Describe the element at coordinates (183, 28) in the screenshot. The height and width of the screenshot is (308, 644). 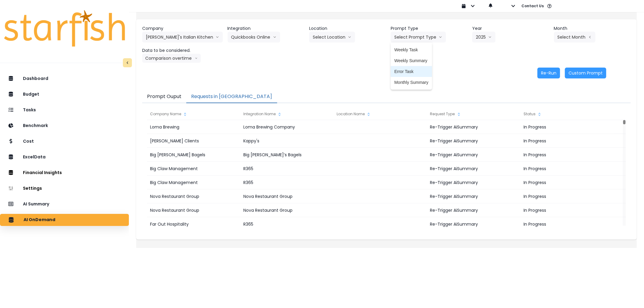
I see `header: Company` at that location.